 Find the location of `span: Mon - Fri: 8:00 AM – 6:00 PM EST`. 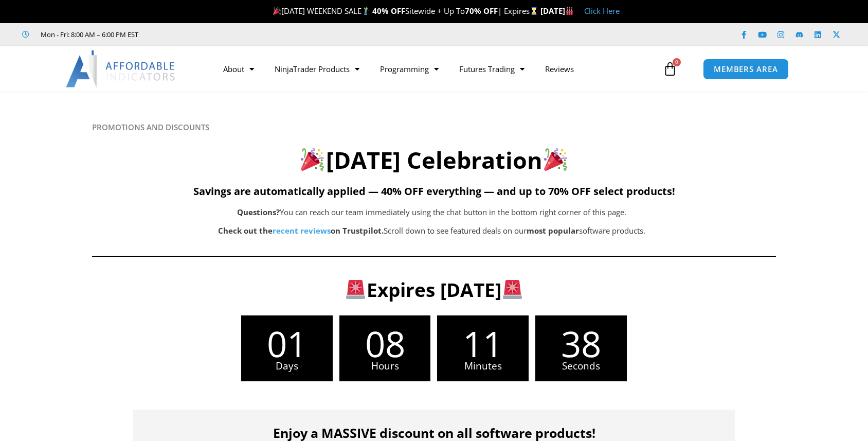

span: Mon - Fri: 8:00 AM – 6:00 PM EST is located at coordinates (88, 35).